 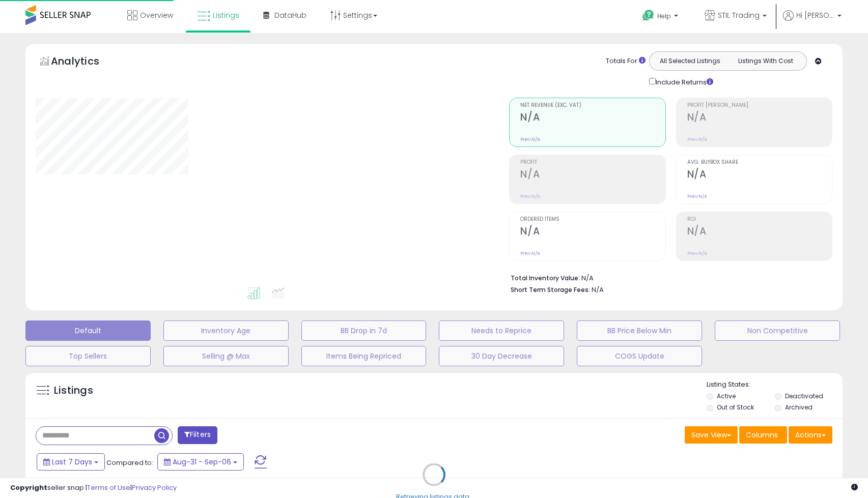 What do you see at coordinates (760, 219) in the screenshot?
I see `span: ROI` at bounding box center [760, 219].